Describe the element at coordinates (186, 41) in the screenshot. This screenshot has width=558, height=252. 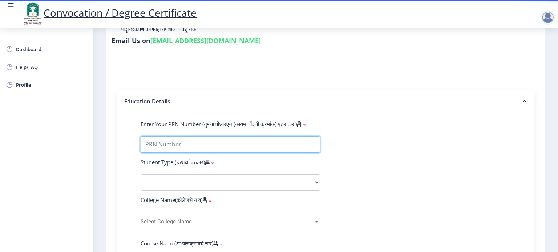
I see `h6: Email Us on` at that location.